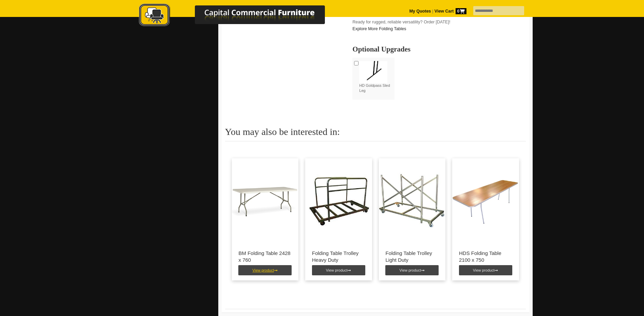  I want to click on a: Explore More Folding Tables, so click(379, 29).